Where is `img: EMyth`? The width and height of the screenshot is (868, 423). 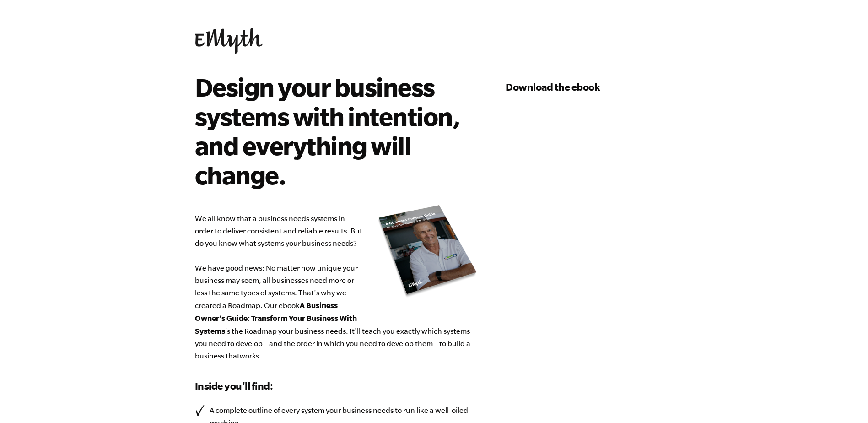
img: EMyth is located at coordinates (229, 41).